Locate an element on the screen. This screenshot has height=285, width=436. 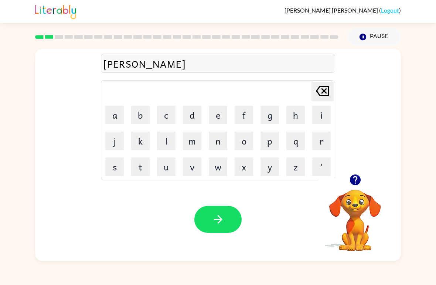
button: t is located at coordinates (141, 167).